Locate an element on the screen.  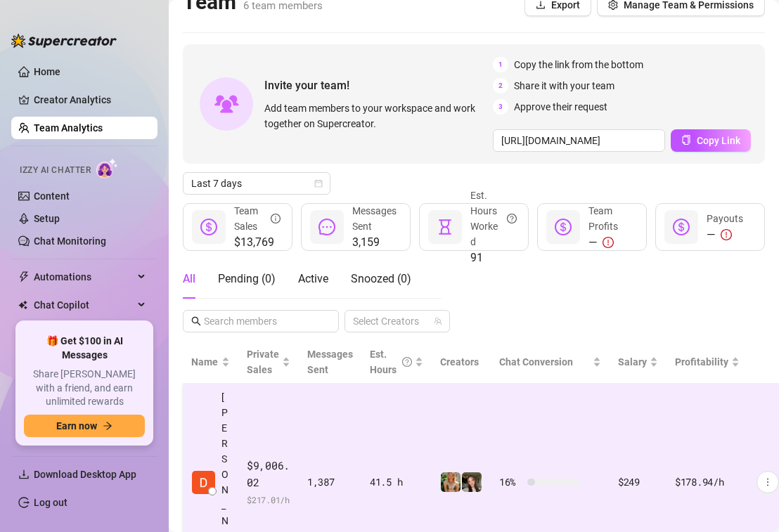
span: hourglass is located at coordinates (445, 227).